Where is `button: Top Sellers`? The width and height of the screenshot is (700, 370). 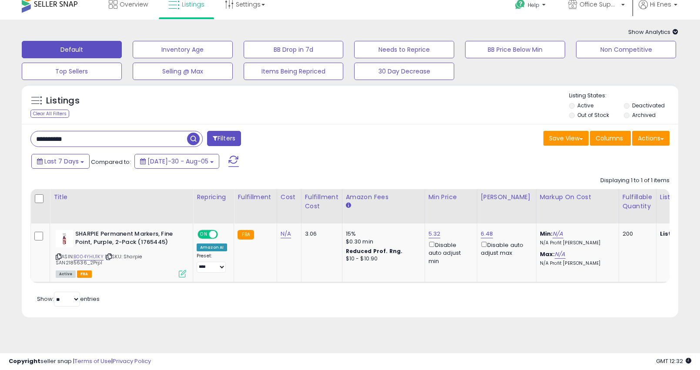 button: Top Sellers is located at coordinates (72, 71).